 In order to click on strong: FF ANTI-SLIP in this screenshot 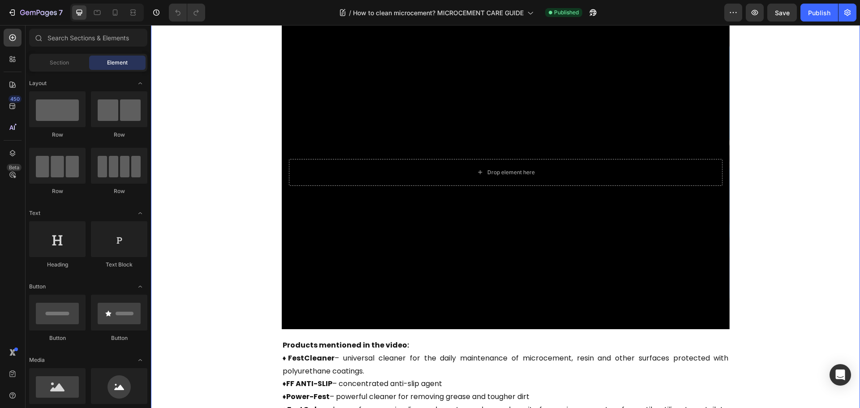, I will do `click(158, 358)`.